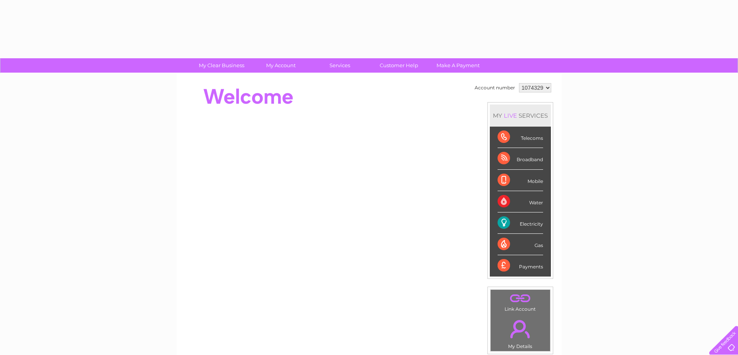  I want to click on td: Account number, so click(495, 88).